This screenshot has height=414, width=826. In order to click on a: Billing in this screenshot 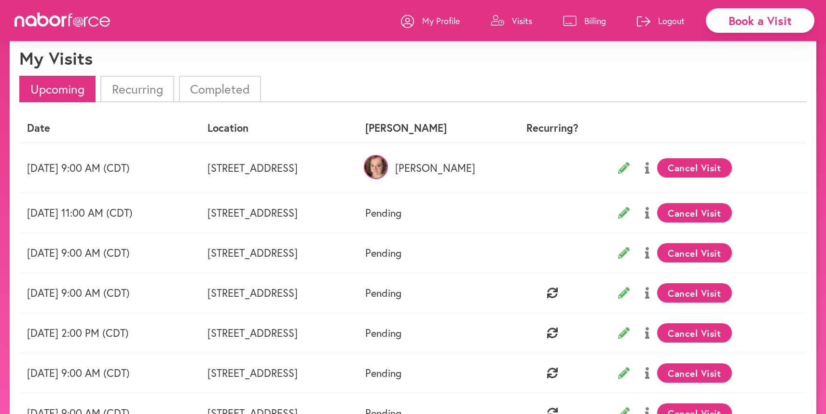, I will do `click(584, 21)`.